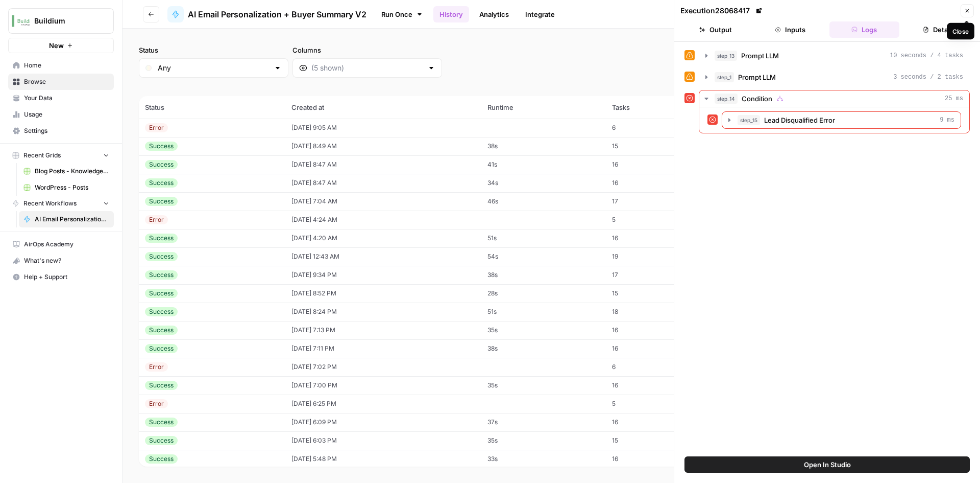 This screenshot has height=483, width=980. Describe the element at coordinates (60, 130) in the screenshot. I see `a: Settings` at that location.